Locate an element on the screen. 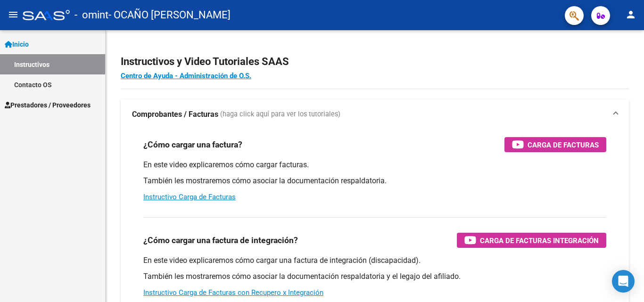  span: Carga de Facturas is located at coordinates (562, 145).